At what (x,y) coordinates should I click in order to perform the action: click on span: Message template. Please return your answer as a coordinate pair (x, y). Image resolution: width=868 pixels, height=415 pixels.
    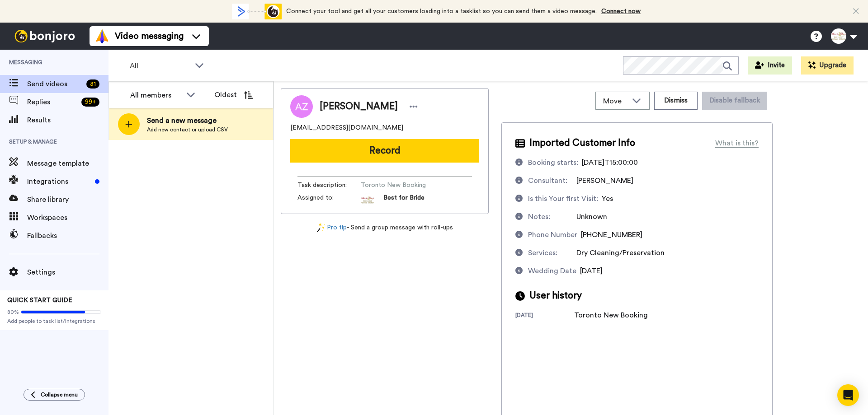
    Looking at the image, I should click on (68, 164).